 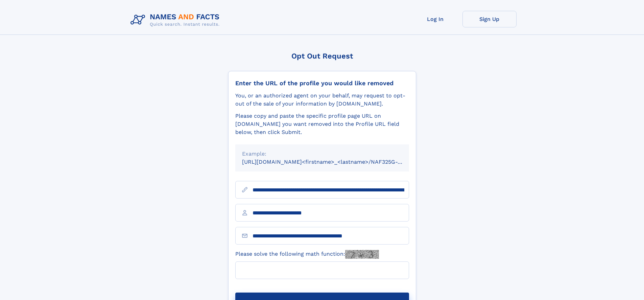 I want to click on label: Please solve the following math function:, so click(x=307, y=254).